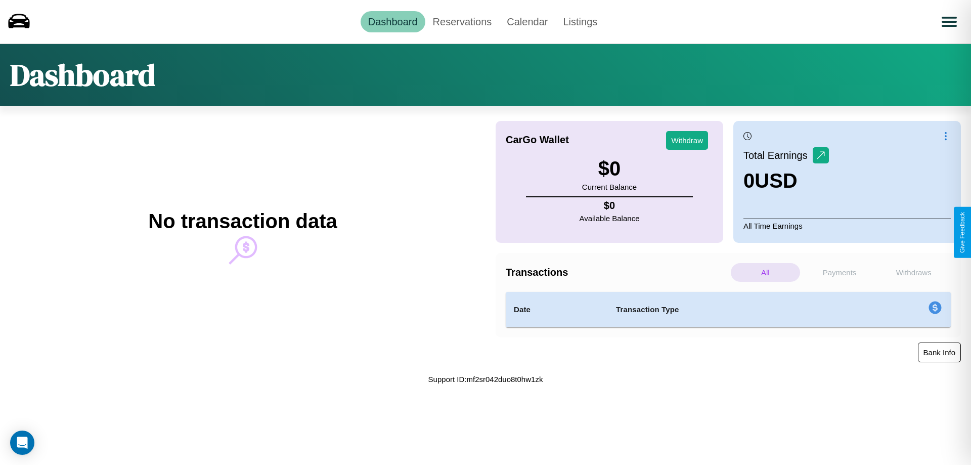  Describe the element at coordinates (242, 221) in the screenshot. I see `h2: No transaction data` at that location.